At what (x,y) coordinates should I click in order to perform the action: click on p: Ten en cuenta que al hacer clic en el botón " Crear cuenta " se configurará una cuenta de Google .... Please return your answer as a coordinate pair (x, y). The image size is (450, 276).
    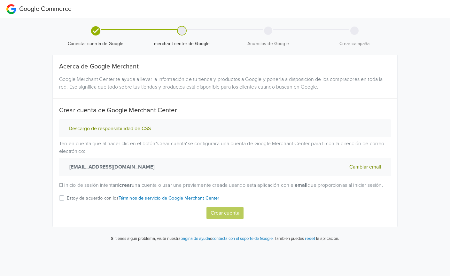
    Looking at the image, I should click on (225, 158).